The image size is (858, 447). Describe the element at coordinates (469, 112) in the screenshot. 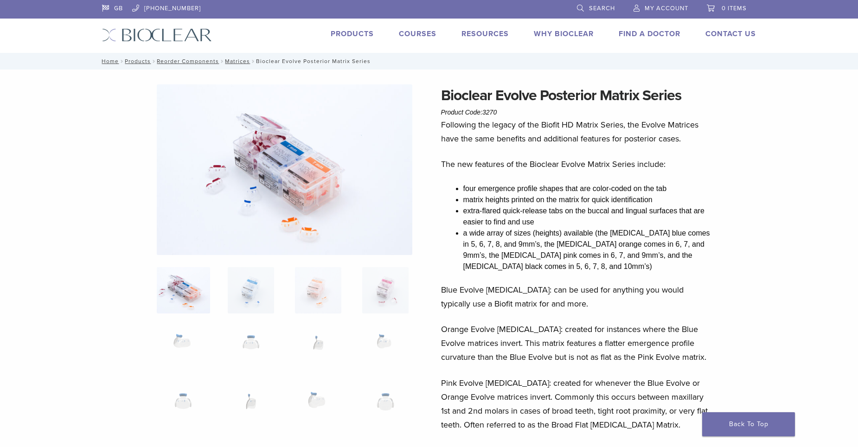

I see `span: Product Code:` at that location.